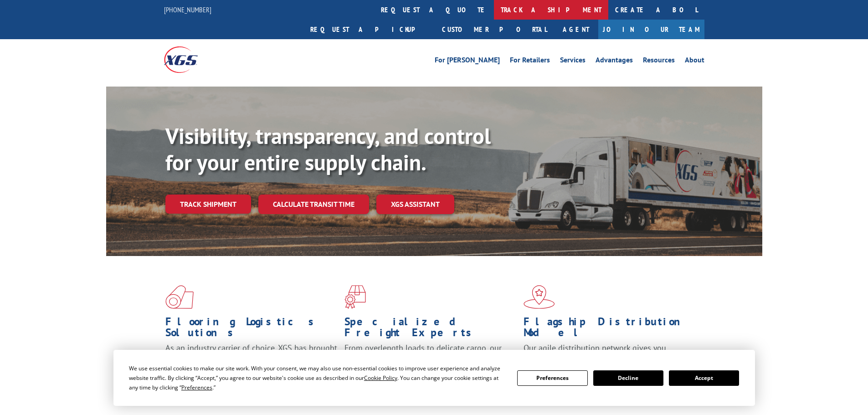  I want to click on b: Visibility, transparency, and control for your entire supply chain., so click(328, 149).